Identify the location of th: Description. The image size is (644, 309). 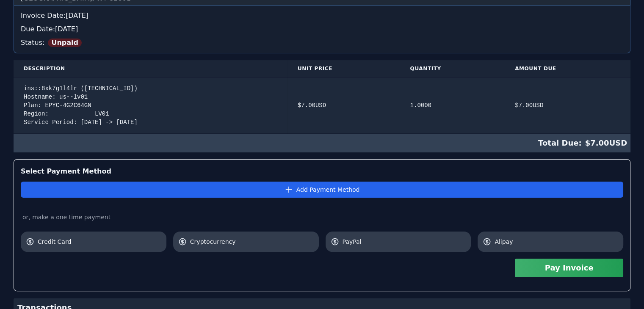
(150, 68).